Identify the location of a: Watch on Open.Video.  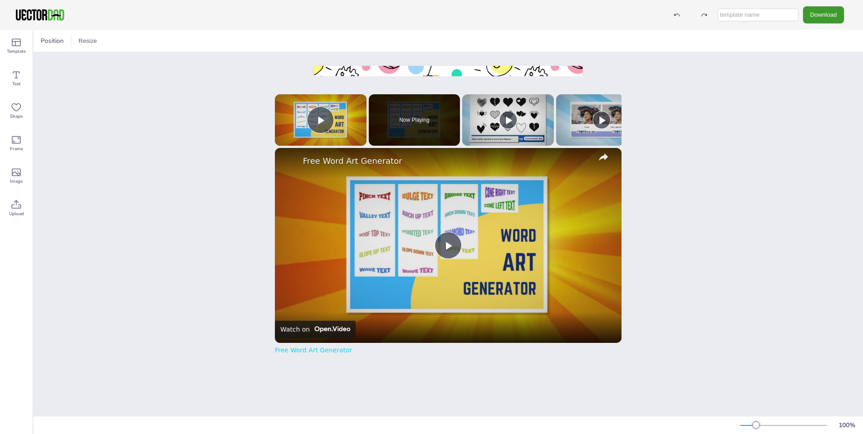
(315, 330).